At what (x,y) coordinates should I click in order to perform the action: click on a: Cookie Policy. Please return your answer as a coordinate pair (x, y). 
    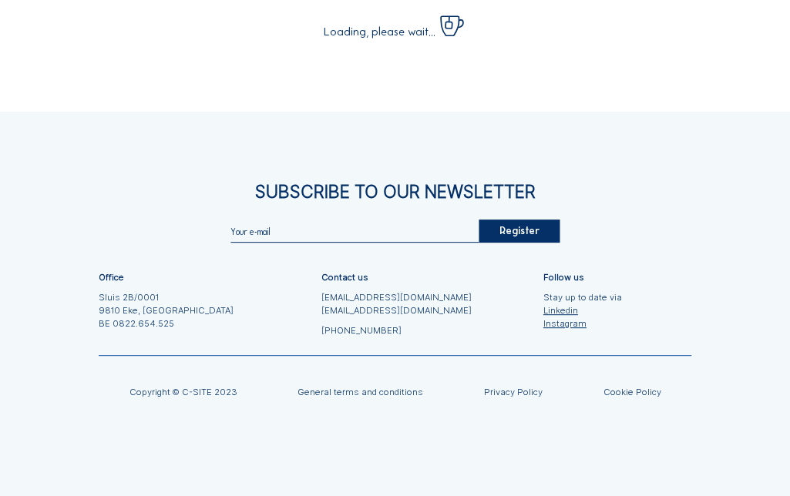
    Looking at the image, I should click on (632, 392).